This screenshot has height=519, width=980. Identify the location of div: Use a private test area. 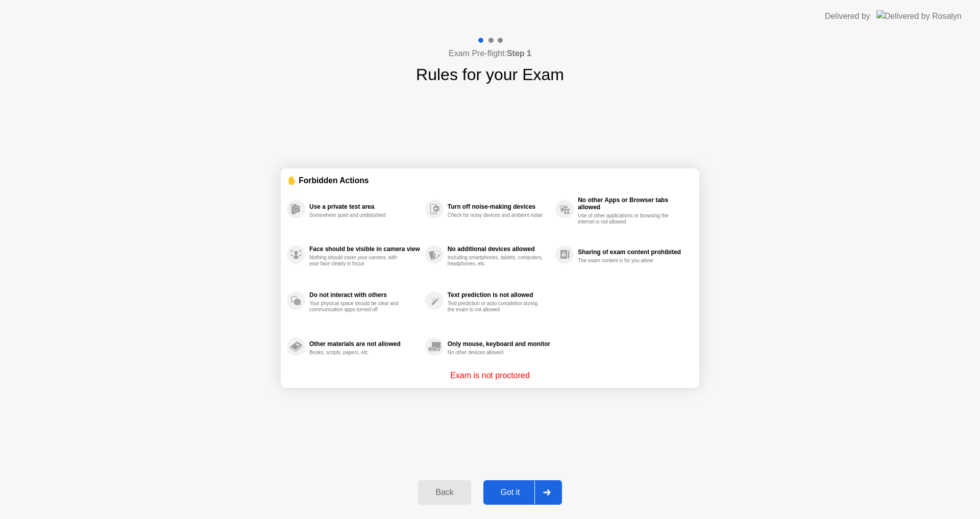
(364, 207).